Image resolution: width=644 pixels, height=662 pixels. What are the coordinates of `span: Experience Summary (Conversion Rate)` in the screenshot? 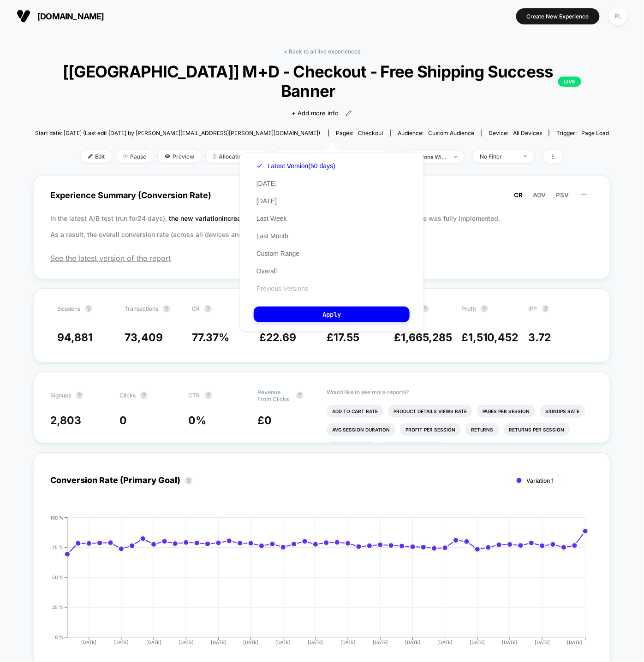 It's located at (322, 195).